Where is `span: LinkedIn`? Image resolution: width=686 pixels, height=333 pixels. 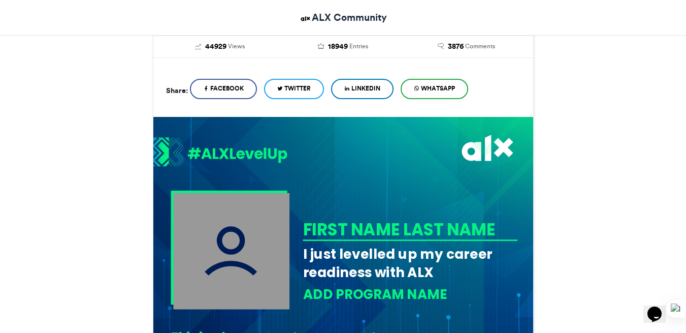 span: LinkedIn is located at coordinates (366, 88).